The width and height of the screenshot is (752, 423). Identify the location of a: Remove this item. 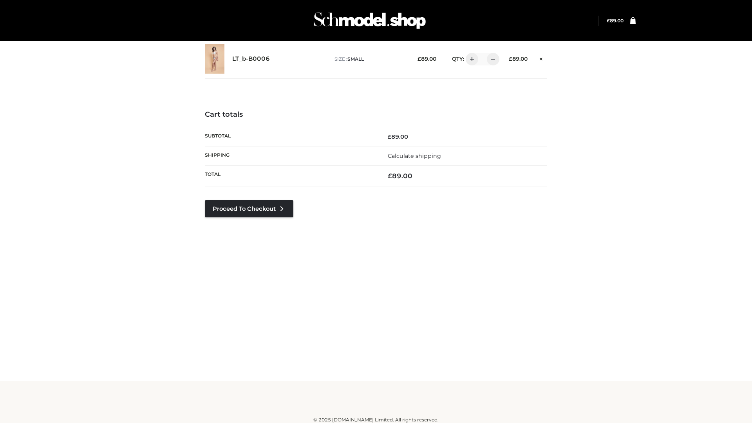
(541, 58).